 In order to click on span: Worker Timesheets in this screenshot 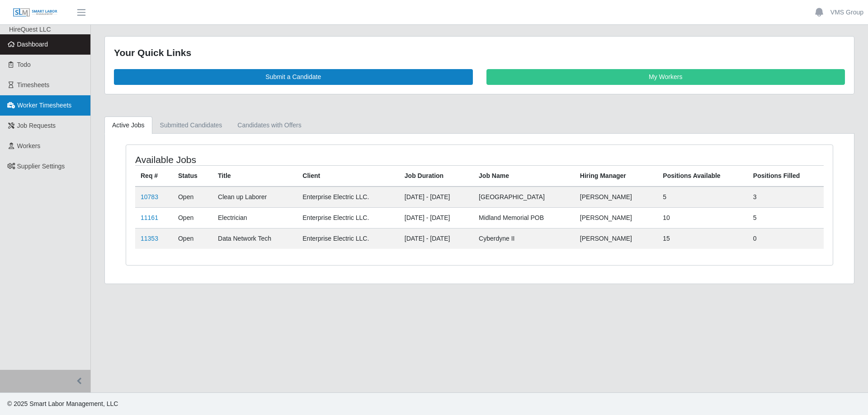, I will do `click(44, 105)`.